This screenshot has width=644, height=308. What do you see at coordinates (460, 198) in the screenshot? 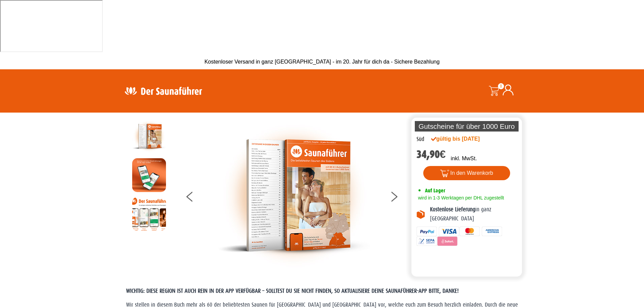
I see `span: wird in 1-3 Werktagen per DHL zugestellt` at bounding box center [460, 198].